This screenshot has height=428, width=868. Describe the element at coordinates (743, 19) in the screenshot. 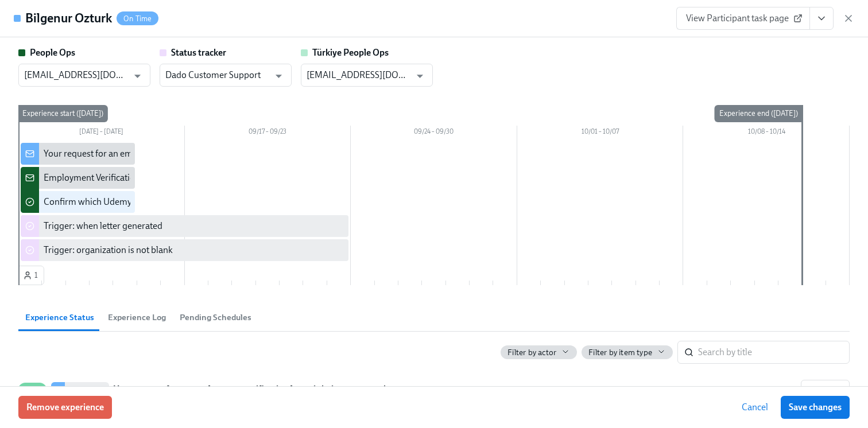

I see `span: View Participant task page` at that location.